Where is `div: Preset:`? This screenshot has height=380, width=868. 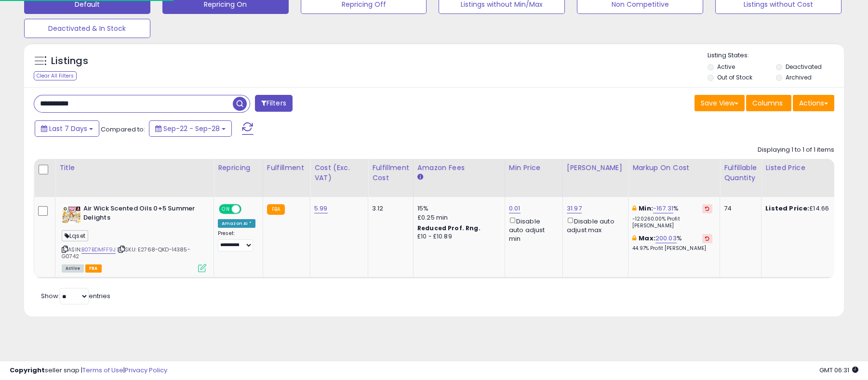 div: Preset: is located at coordinates (236, 241).